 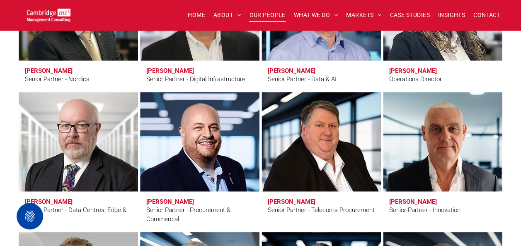 What do you see at coordinates (200, 215) in the screenshot?
I see `div: Senior Partner - Procurement & Commercial` at bounding box center [200, 215].